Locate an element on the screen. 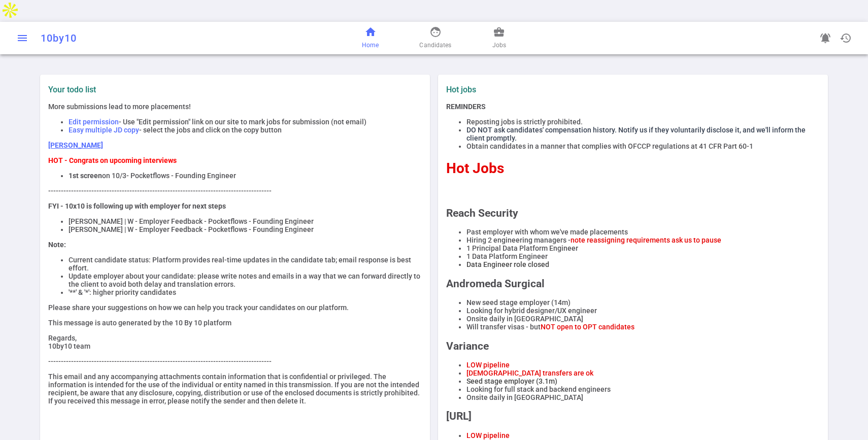 Image resolution: width=868 pixels, height=440 pixels. p: This email and any accompanying attachments contain information that is confidential or privilege... is located at coordinates (235, 389).